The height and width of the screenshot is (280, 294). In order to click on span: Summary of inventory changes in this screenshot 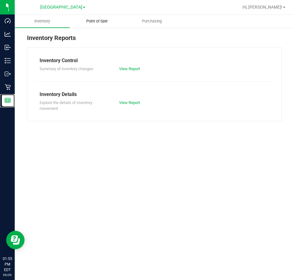, I will do `click(66, 69)`.